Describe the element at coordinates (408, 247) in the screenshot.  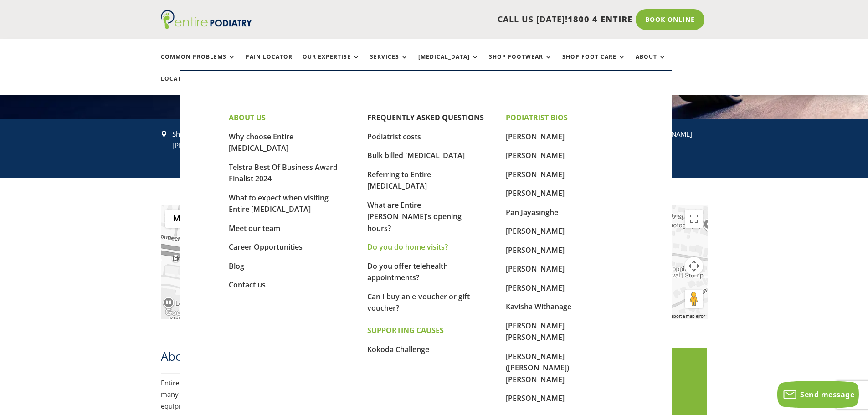
I see `a: Do you do home visits?` at that location.